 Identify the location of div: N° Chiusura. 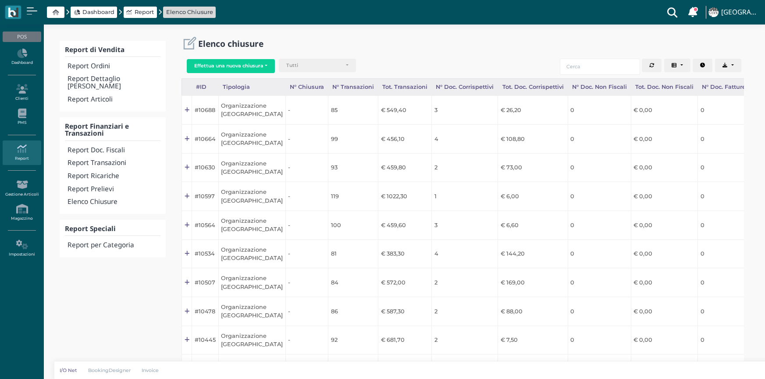
(306, 87).